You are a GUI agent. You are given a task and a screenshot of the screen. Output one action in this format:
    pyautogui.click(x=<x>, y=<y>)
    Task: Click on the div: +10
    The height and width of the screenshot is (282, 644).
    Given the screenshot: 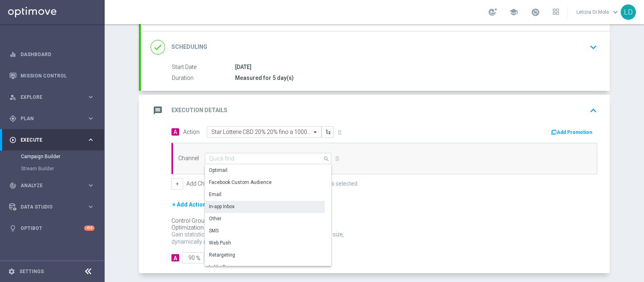 What is the action you would take?
    pyautogui.click(x=89, y=228)
    